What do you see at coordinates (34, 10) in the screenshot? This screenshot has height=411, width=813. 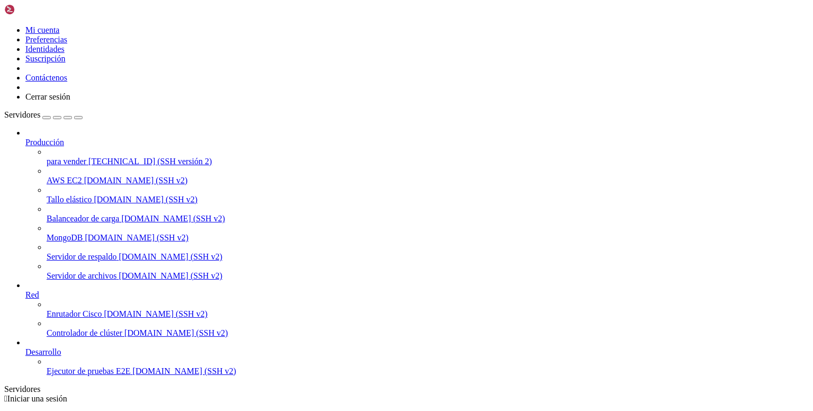 I see `img: Concha` at bounding box center [34, 10].